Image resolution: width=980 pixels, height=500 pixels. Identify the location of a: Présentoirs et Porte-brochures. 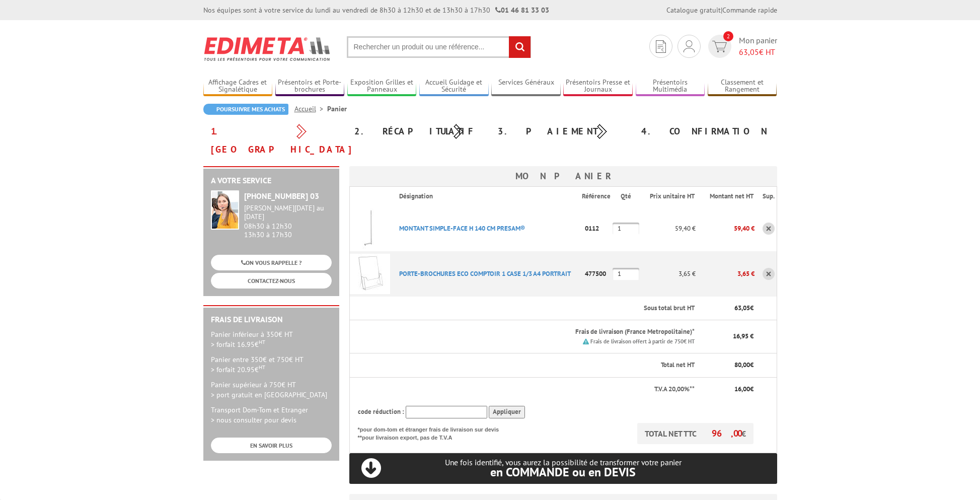
(310, 86).